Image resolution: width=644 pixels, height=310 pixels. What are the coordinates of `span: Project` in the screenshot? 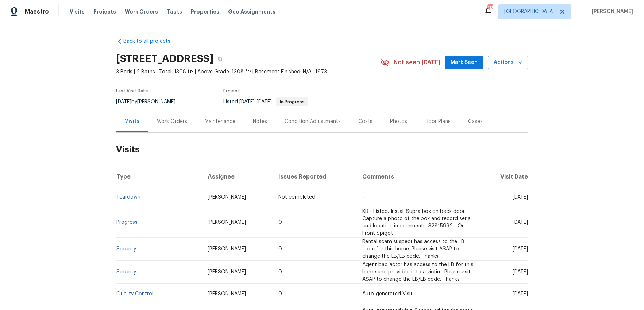 It's located at (231, 91).